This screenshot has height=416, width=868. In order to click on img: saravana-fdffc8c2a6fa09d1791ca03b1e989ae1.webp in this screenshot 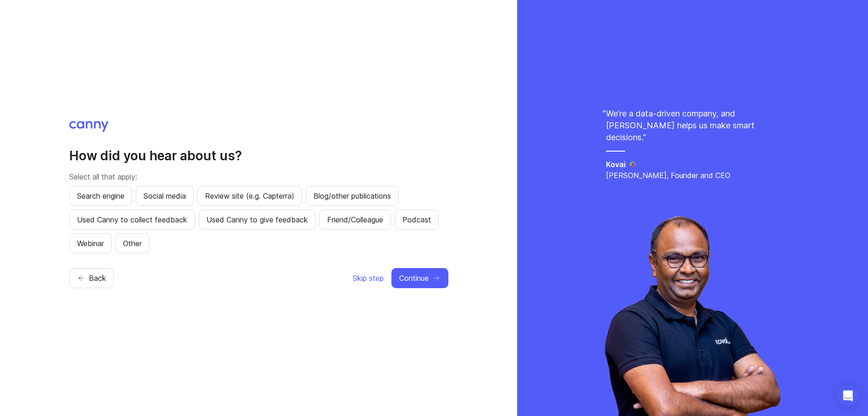, I will do `click(693, 315)`.